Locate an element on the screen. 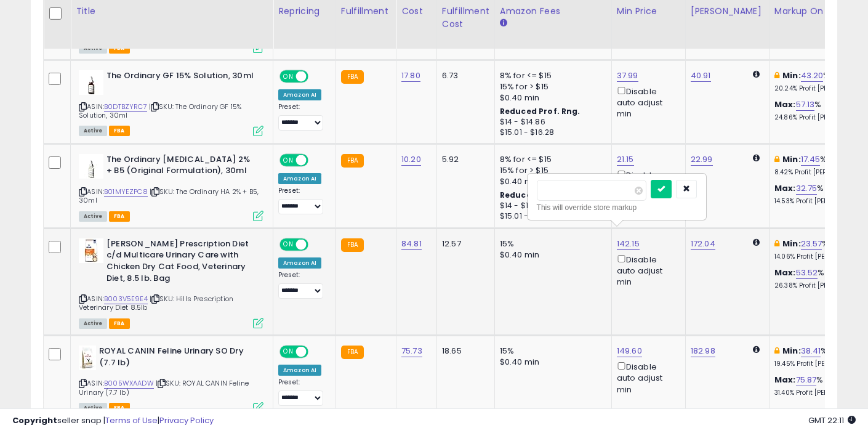 This screenshot has width=868, height=433. a: Terms of Use is located at coordinates (131, 420).